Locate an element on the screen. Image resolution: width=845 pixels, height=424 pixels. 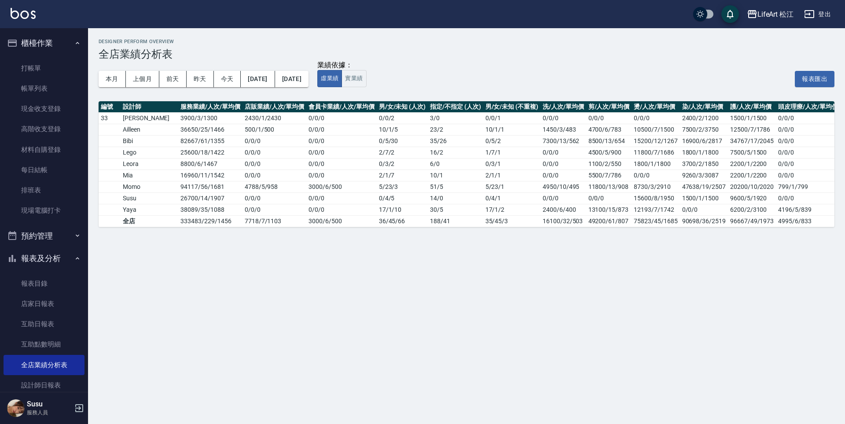
button: LifeArt 松江 is located at coordinates (770, 14).